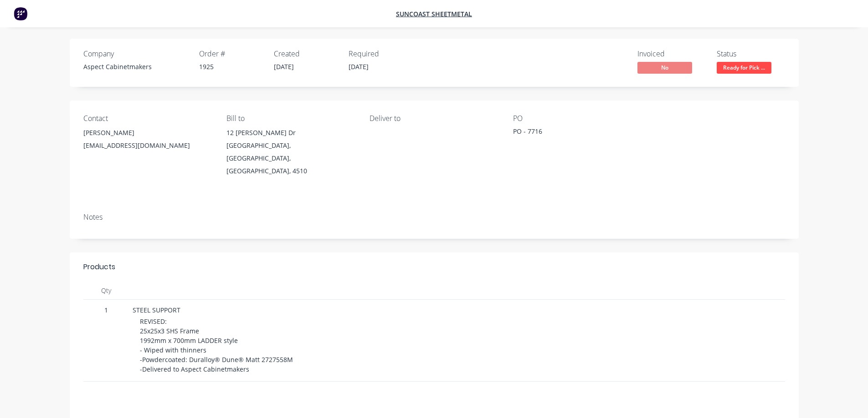 This screenshot has width=868, height=418. I want to click on div: Qty, so click(106, 291).